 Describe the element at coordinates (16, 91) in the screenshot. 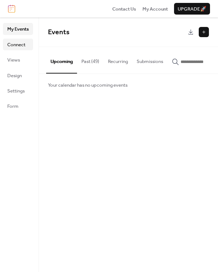

I see `span: Settings` at that location.